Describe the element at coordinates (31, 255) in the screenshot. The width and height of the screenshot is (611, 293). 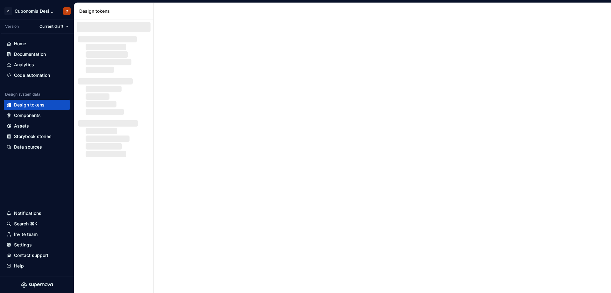
I see `div: Contact support` at that location.